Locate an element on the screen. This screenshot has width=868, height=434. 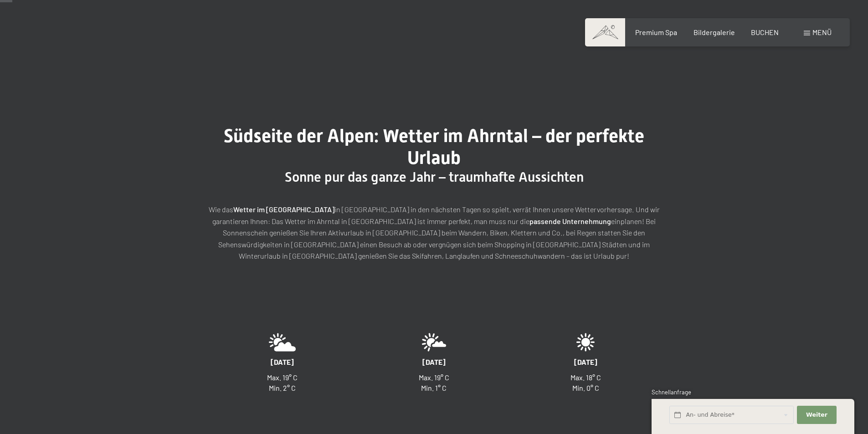
span: Min. 2° C is located at coordinates (282, 388).